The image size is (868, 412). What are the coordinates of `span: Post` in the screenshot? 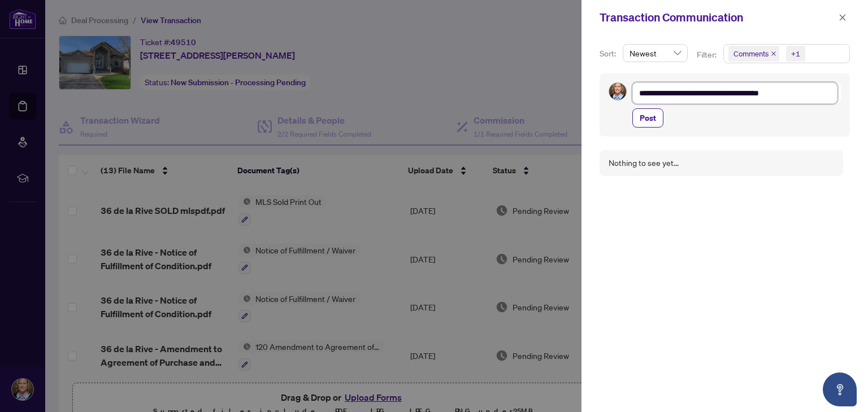 It's located at (648, 118).